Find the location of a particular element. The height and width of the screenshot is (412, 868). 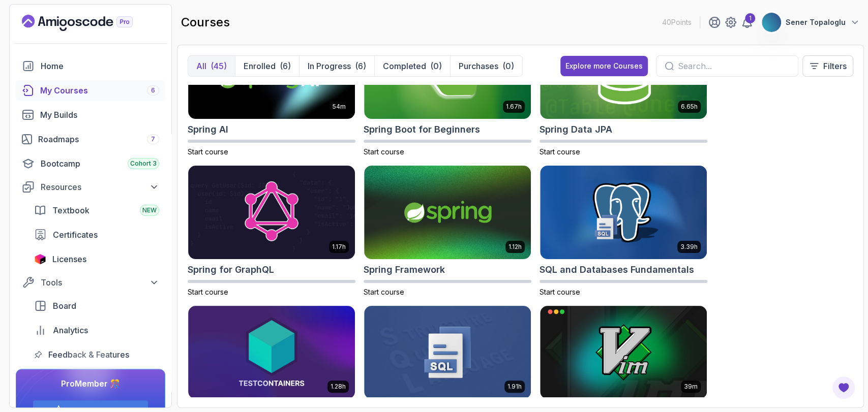

div: Tools is located at coordinates (100, 283).